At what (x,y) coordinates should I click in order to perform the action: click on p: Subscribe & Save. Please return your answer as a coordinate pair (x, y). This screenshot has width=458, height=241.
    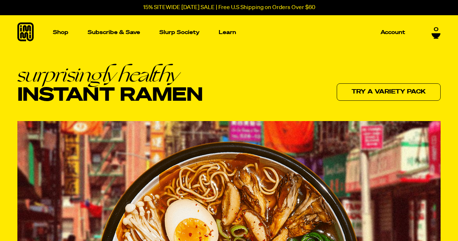
    Looking at the image, I should click on (114, 32).